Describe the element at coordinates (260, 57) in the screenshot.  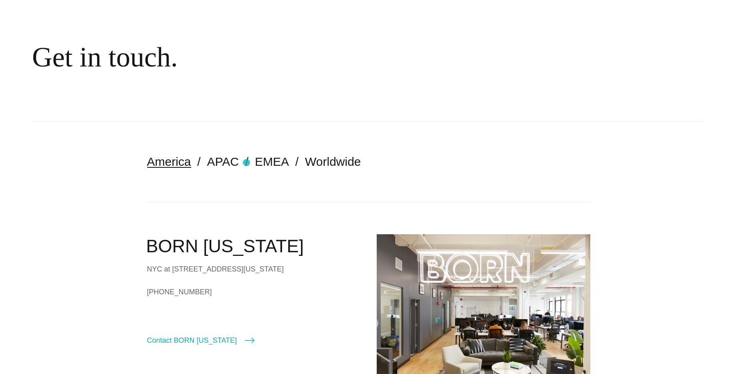
I see `div: Get in touch.` at that location.